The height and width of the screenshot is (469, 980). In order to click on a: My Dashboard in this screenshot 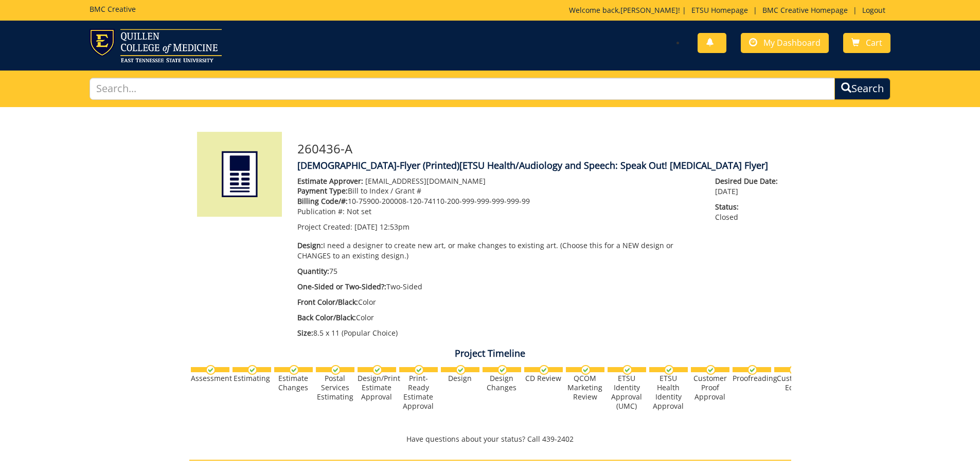, I will do `click(785, 43)`.